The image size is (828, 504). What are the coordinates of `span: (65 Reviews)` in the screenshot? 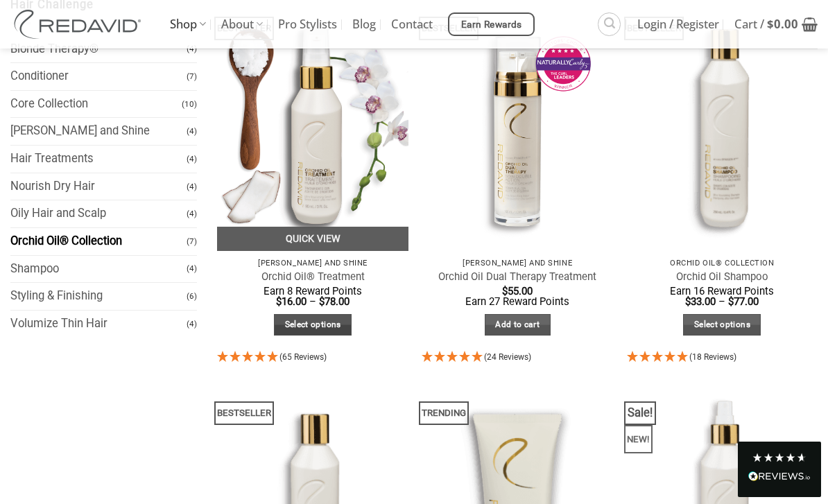 It's located at (303, 357).